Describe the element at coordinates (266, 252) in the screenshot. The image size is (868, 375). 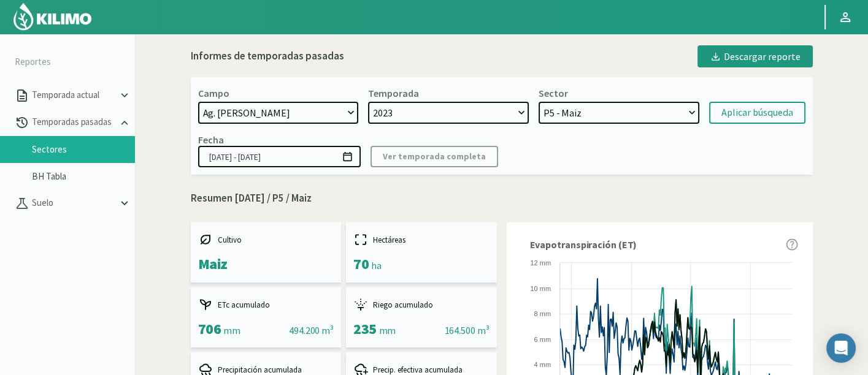
I see `kil-mini-card: report-summary-cards.CROP` at that location.